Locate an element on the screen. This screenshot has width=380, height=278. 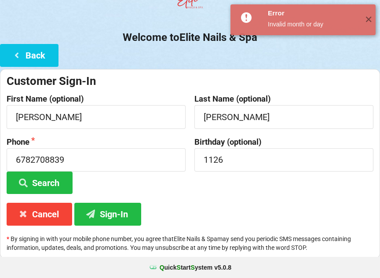
div: Invalid month or day is located at coordinates (313, 24).